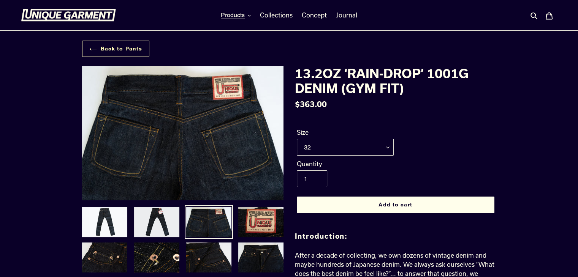 This screenshot has width=578, height=277. I want to click on label: Size, so click(345, 133).